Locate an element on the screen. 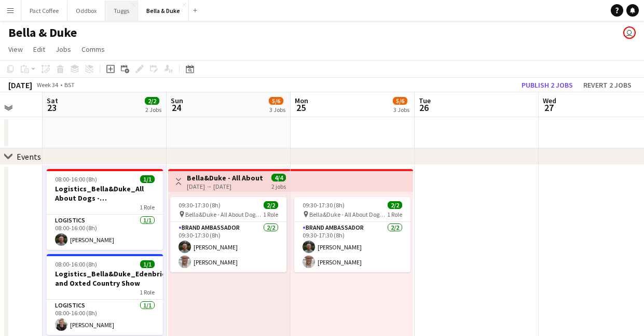 The width and height of the screenshot is (644, 336). span: 25 is located at coordinates (300, 108).